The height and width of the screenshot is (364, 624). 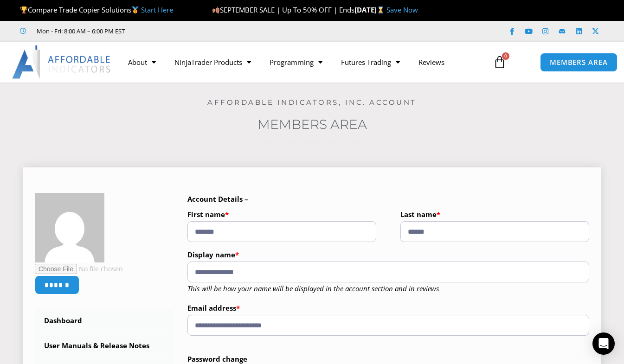 What do you see at coordinates (604, 344) in the screenshot?
I see `div: Open Intercom Messenger` at bounding box center [604, 344].